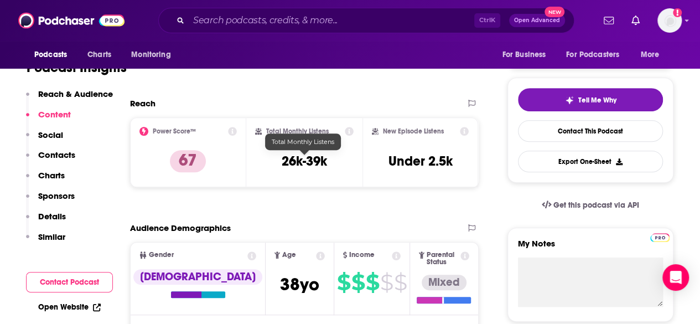 The width and height of the screenshot is (700, 324). Describe the element at coordinates (50, 134) in the screenshot. I see `p: Social` at that location.